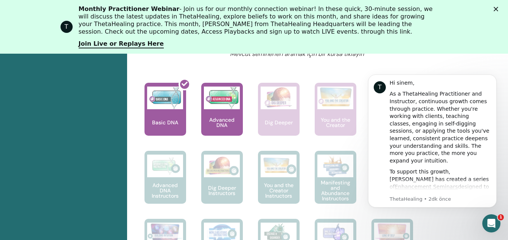 This screenshot has height=240, width=508. What do you see at coordinates (222, 191) in the screenshot?
I see `p: Dig Deeper Instructors` at bounding box center [222, 191].